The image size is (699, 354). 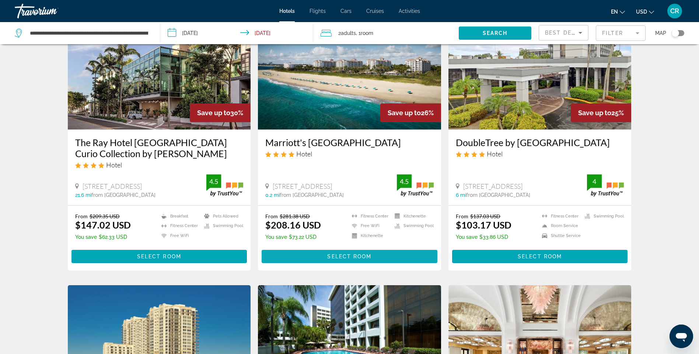 I want to click on span: 2, so click(x=347, y=33).